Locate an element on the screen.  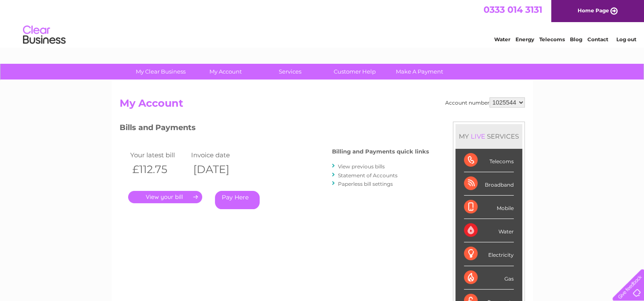
a: Statement of Accounts is located at coordinates (368, 176).